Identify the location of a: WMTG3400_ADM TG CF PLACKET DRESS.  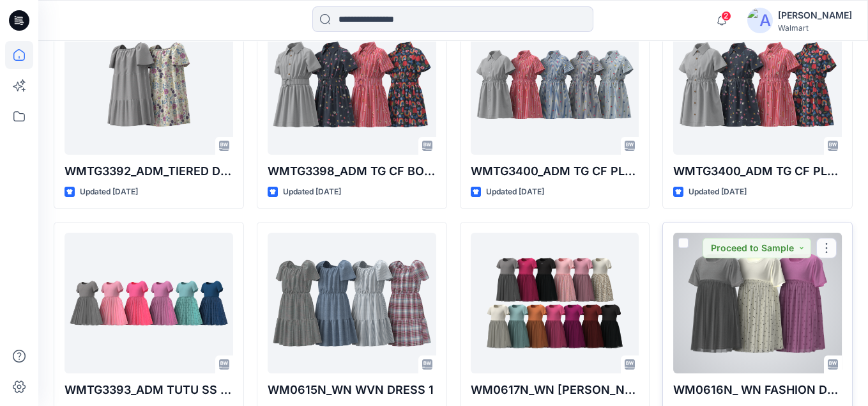
(757, 85).